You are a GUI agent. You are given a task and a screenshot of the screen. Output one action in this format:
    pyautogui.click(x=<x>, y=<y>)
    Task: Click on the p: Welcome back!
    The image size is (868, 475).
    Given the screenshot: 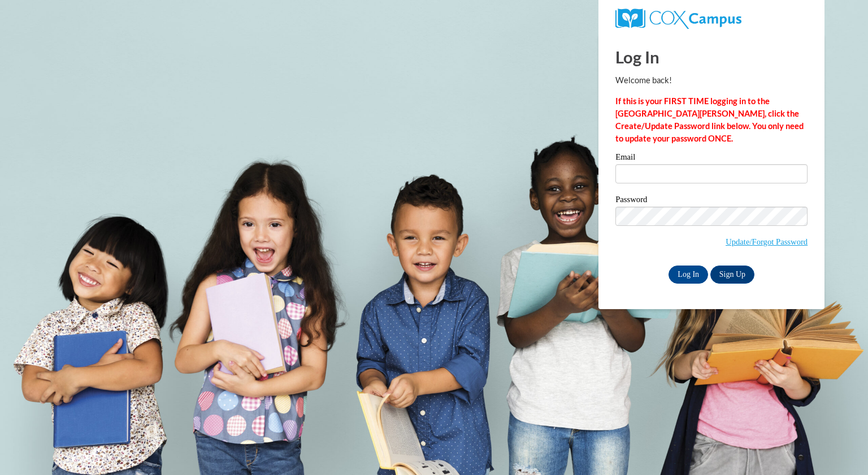 What is the action you would take?
    pyautogui.click(x=712, y=81)
    